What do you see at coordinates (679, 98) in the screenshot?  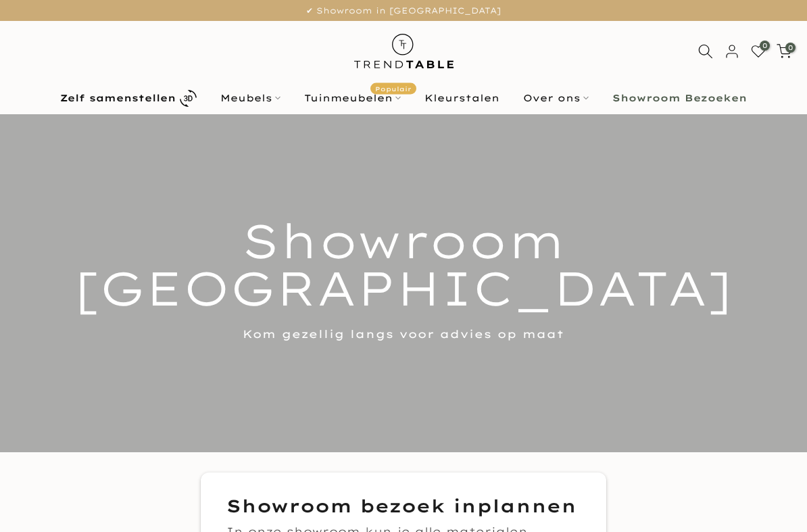 I see `b: Showroom Bezoeken` at bounding box center [679, 98].